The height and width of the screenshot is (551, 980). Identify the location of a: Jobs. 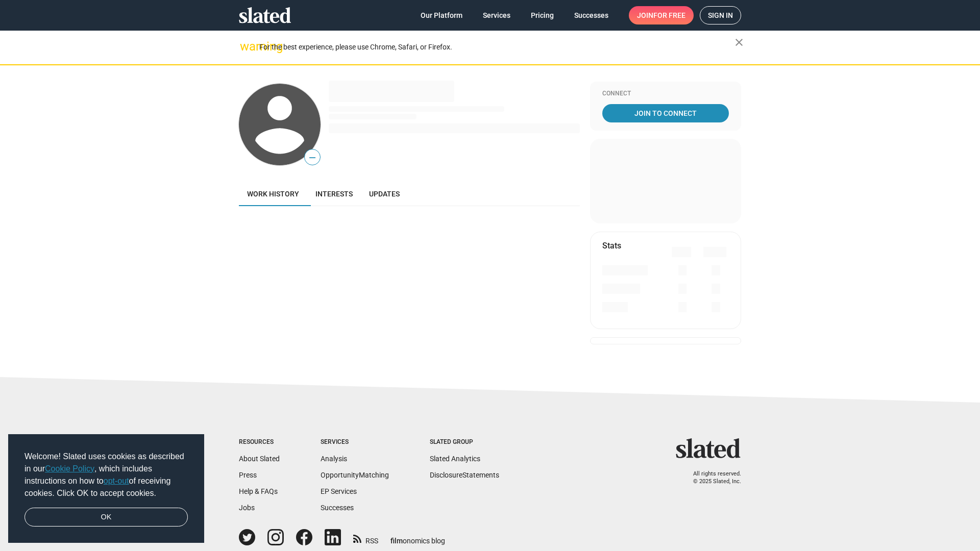
(247, 507).